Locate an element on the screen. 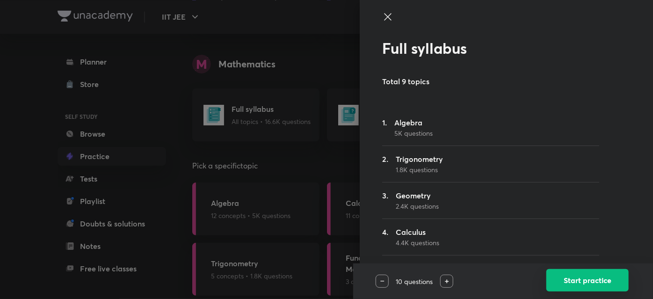 The width and height of the screenshot is (653, 299). p: 5K questions is located at coordinates (413, 133).